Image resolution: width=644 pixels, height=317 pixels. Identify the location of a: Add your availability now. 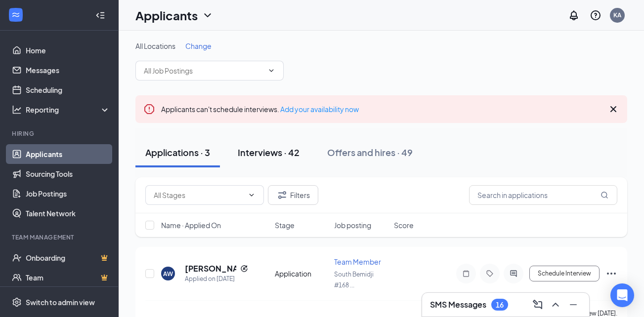
(320, 109).